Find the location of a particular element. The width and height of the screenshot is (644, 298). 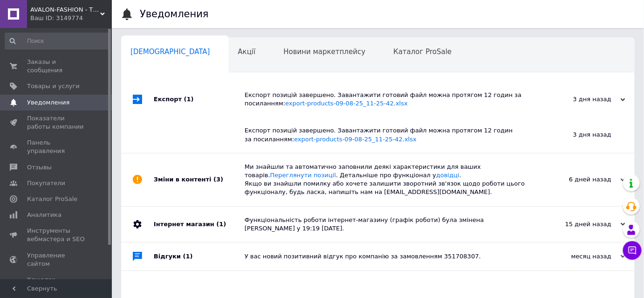

span: Управление сайтом is located at coordinates (56, 260).